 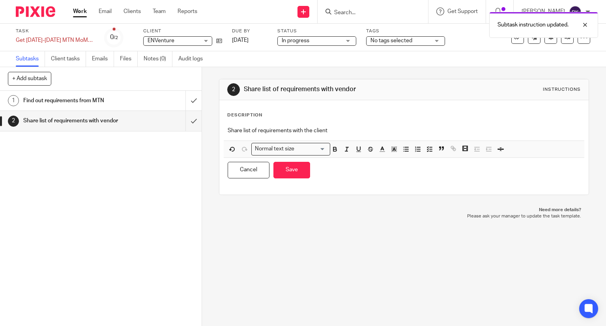 I want to click on img: Pixie, so click(x=35, y=11).